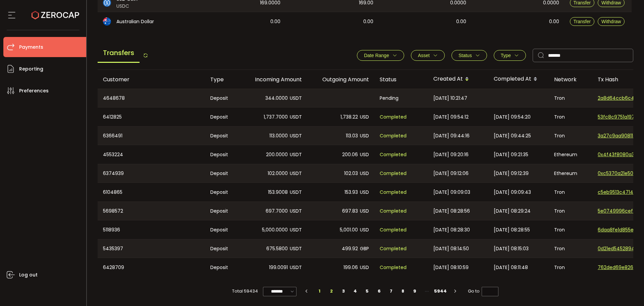 The width and height of the screenshot is (644, 306). What do you see at coordinates (31, 47) in the screenshot?
I see `span: Payments` at bounding box center [31, 47].